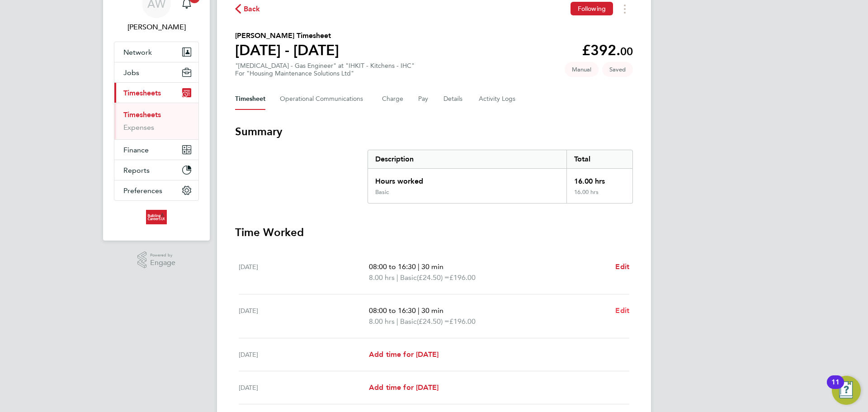 This screenshot has width=868, height=412. What do you see at coordinates (143, 190) in the screenshot?
I see `span: Preferences` at bounding box center [143, 190].